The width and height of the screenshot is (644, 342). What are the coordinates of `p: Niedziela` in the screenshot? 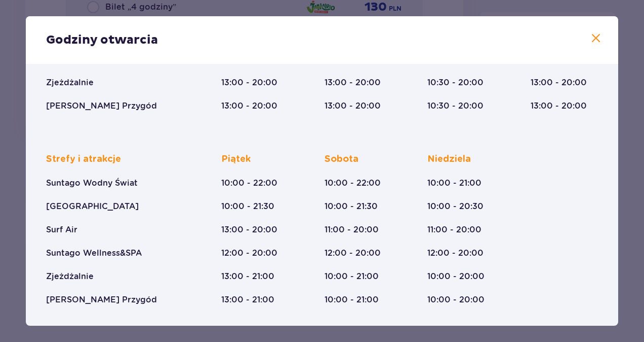 It's located at (449, 159).